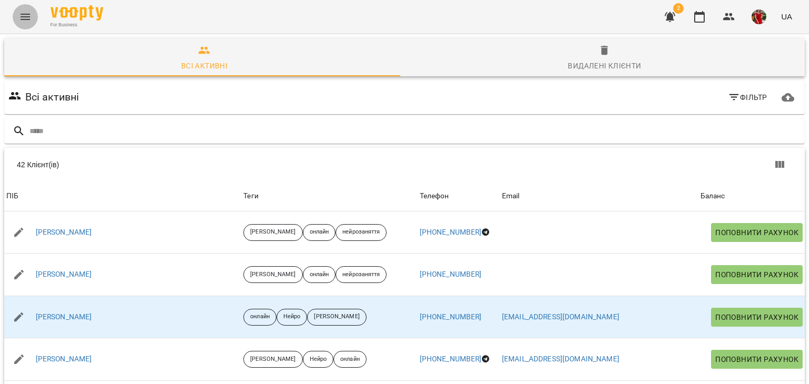 This screenshot has height=384, width=809. Describe the element at coordinates (599, 196) in the screenshot. I see `span: Email` at that location.